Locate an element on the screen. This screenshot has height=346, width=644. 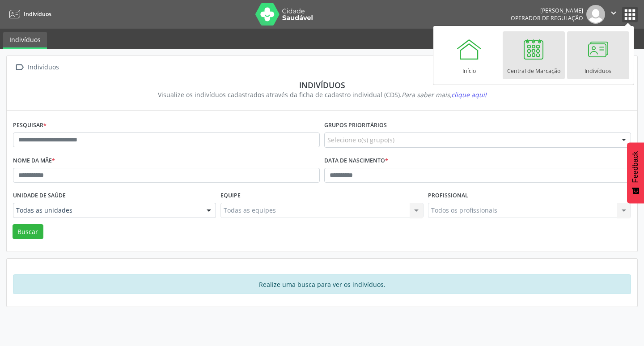
span: Operador de regulação is located at coordinates (547, 18).